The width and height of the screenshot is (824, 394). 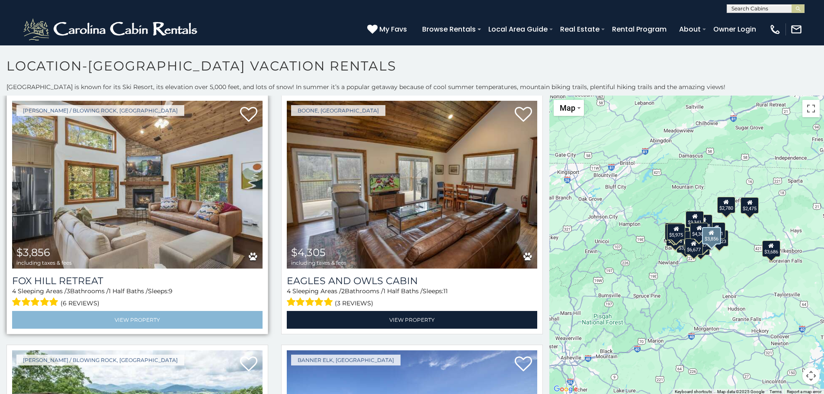 What do you see at coordinates (567, 108) in the screenshot?
I see `span: Map` at bounding box center [567, 108].